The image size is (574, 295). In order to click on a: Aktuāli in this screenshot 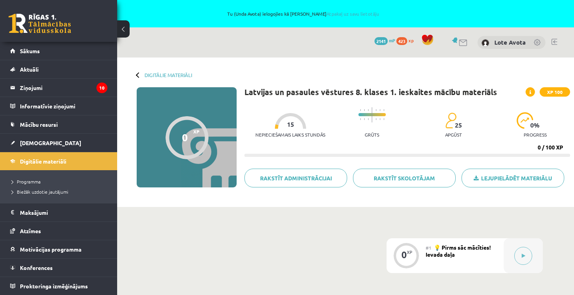, I will do `click(59, 69)`.